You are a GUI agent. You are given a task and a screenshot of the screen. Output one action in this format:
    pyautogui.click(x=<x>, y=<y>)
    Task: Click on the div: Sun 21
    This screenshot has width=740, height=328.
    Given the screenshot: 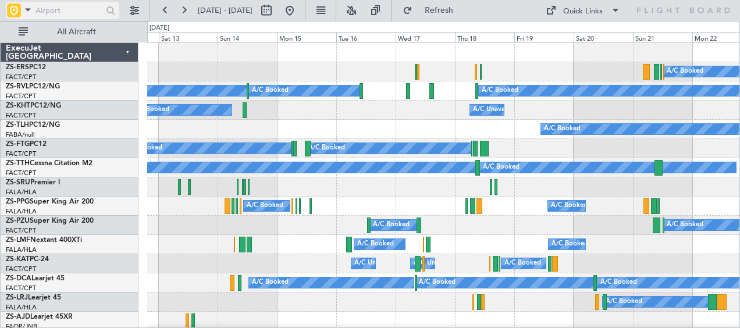 What is the action you would take?
    pyautogui.click(x=663, y=37)
    